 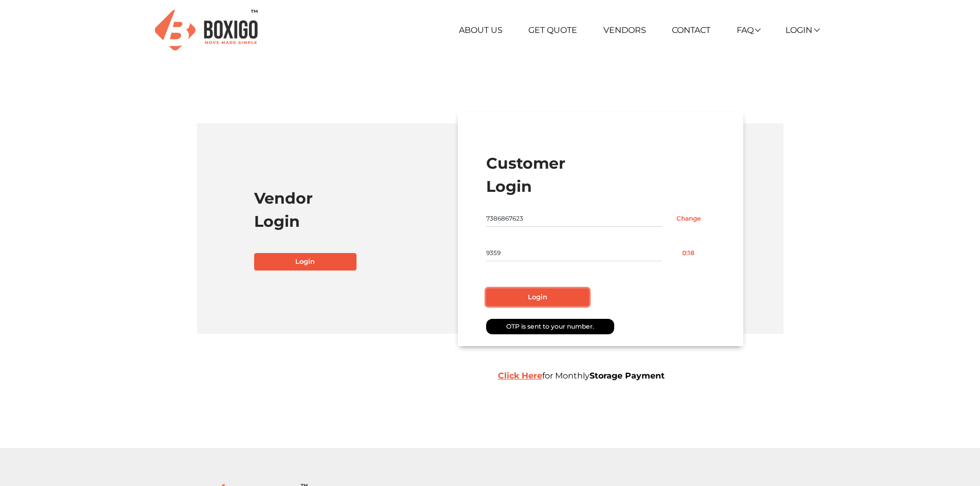 What do you see at coordinates (601, 175) in the screenshot?
I see `h1: Customer Login` at bounding box center [601, 175].